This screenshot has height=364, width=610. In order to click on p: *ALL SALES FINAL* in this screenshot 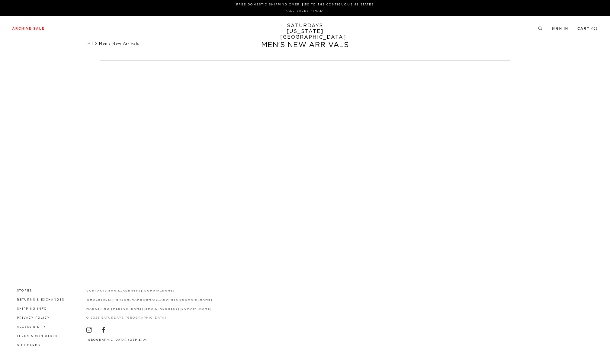, I will do `click(305, 11)`.